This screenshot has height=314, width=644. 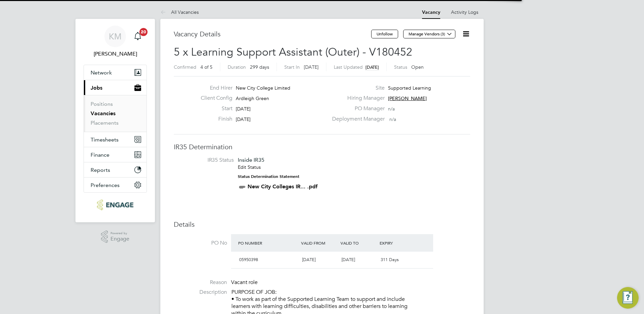 What do you see at coordinates (200, 243) in the screenshot?
I see `label: PO No` at bounding box center [200, 243].